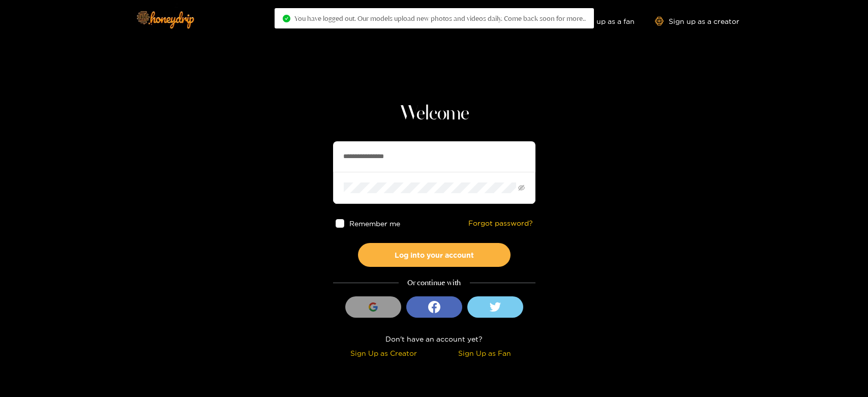 The image size is (868, 397). What do you see at coordinates (501, 223) in the screenshot?
I see `a: Forgot password?` at bounding box center [501, 223].